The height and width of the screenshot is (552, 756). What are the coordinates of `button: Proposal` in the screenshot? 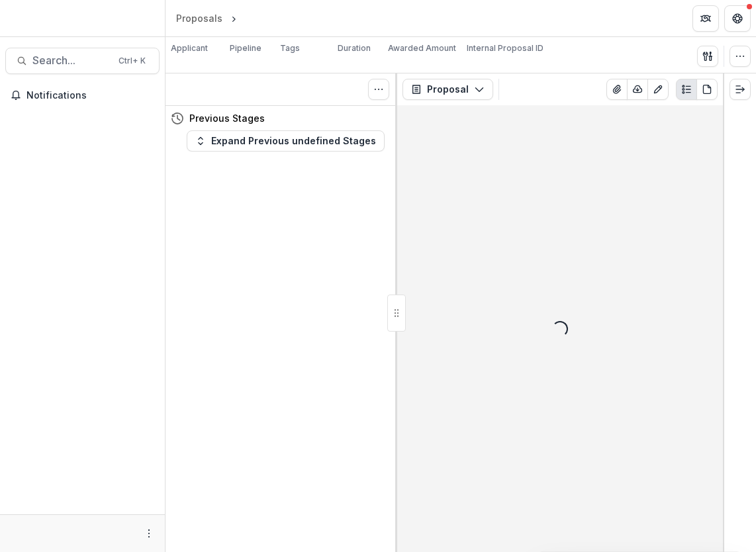 It's located at (448, 89).